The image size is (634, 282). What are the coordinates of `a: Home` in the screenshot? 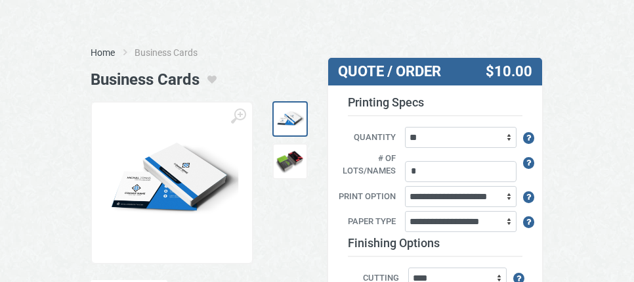 It's located at (102, 53).